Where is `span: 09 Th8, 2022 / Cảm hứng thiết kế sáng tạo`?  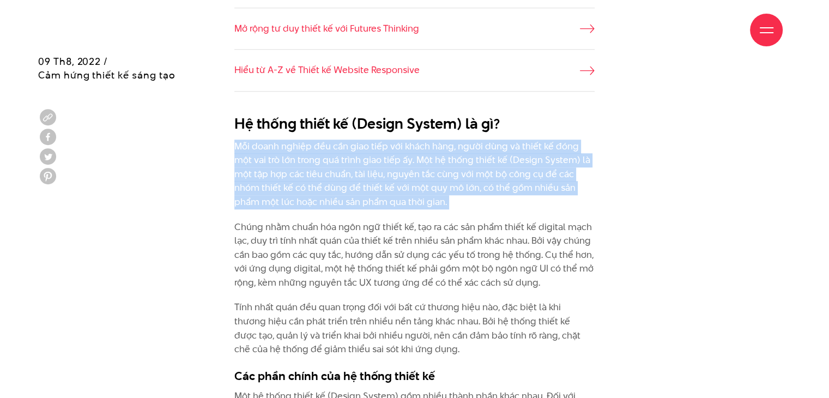
span: 09 Th8, 2022 / Cảm hứng thiết kế sáng tạo is located at coordinates (106, 68).